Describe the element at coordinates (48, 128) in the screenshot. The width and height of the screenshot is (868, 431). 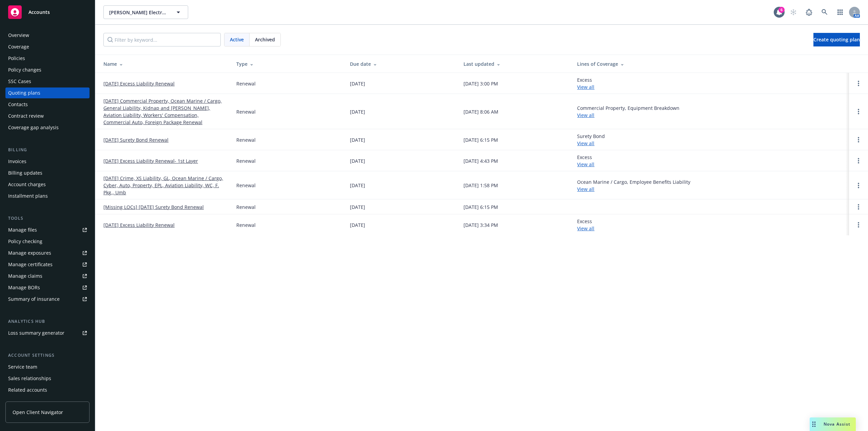
I see `a: Coverage gap analysis` at that location.